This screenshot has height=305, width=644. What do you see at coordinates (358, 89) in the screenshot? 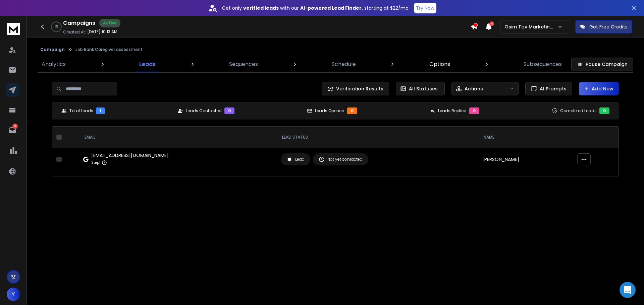
I see `span: Verification Results` at bounding box center [358, 89].